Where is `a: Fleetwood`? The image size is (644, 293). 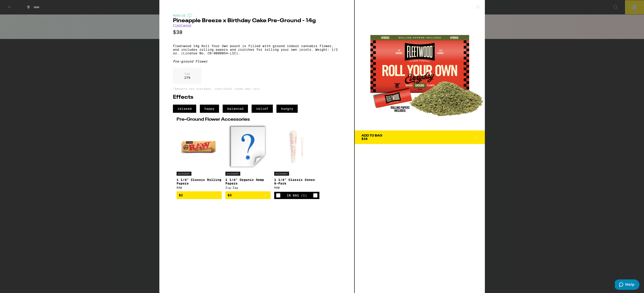
a: Fleetwood is located at coordinates (182, 25).